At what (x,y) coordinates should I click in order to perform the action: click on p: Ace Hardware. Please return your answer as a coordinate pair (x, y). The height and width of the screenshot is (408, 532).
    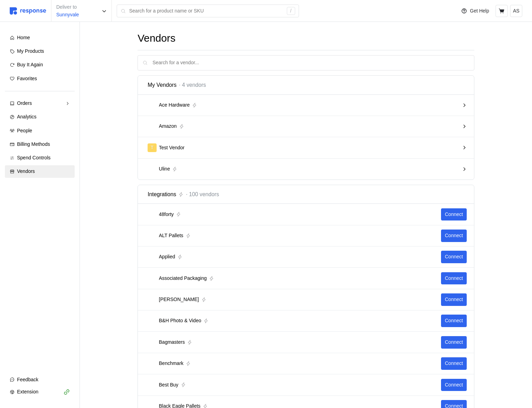
    Looking at the image, I should click on (175, 105).